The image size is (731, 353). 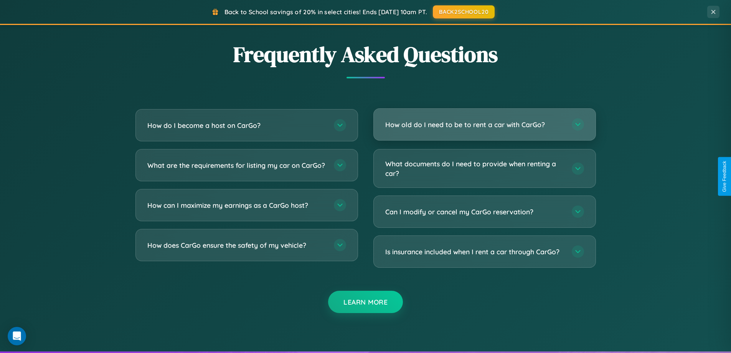 What do you see at coordinates (237, 245) in the screenshot?
I see `h3: How does CarGo ensure the safety of my vehicle?` at bounding box center [237, 245].